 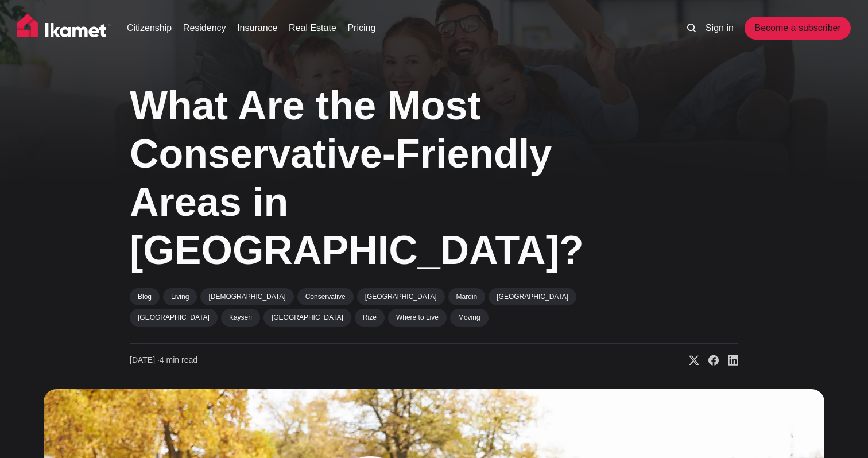 What do you see at coordinates (467, 297) in the screenshot?
I see `a: Mardin` at bounding box center [467, 297].